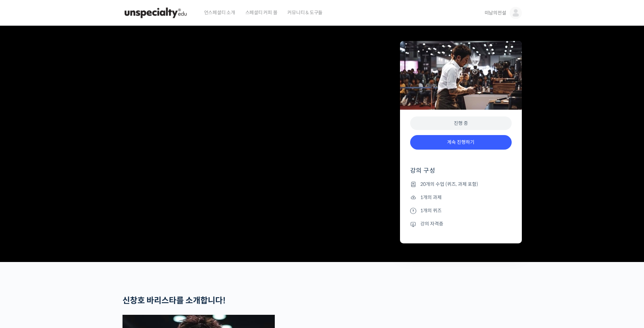 The image size is (644, 328). What do you see at coordinates (461, 173) in the screenshot?
I see `h4: 강의 구성` at bounding box center [461, 173].